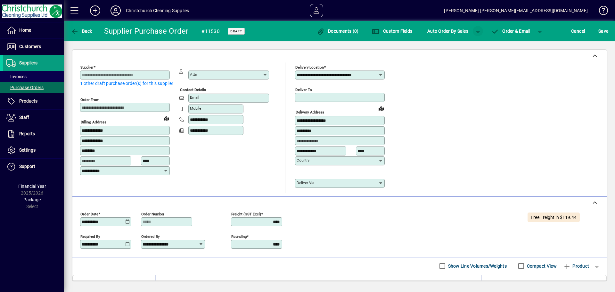 This screenshot has height=292, width=615. What do you see at coordinates (28, 63) in the screenshot?
I see `span: Suppliers` at bounding box center [28, 63].